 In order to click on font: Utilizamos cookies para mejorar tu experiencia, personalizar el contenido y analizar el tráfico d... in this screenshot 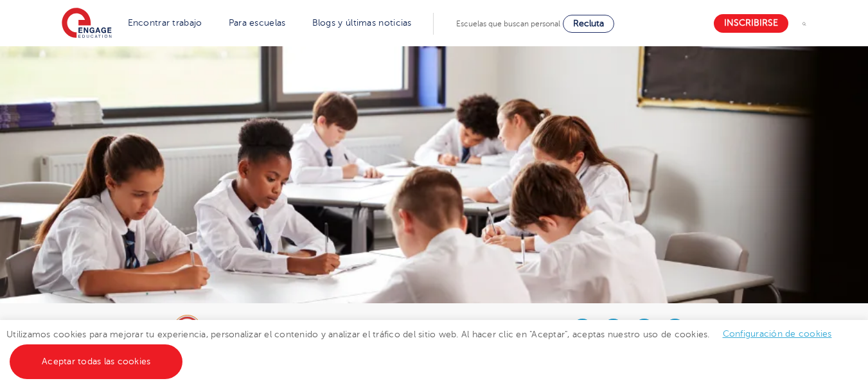, I will do `click(358, 334)`.